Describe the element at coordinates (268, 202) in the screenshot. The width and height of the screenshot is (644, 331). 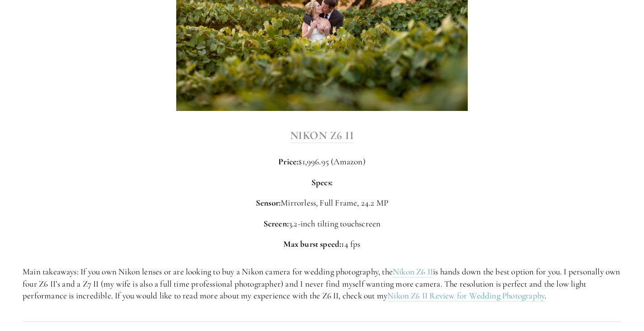
I see `strong: Sensor:` at that location.